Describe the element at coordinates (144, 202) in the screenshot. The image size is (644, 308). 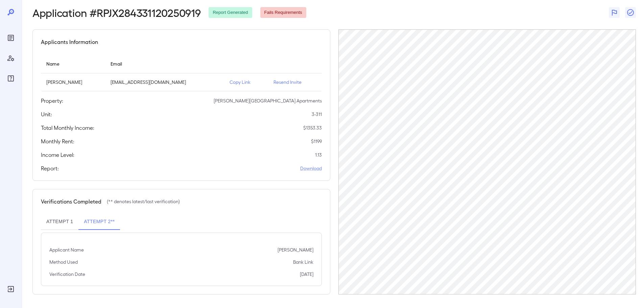
I see `p: (** denotes latest/last verification)` at that location.